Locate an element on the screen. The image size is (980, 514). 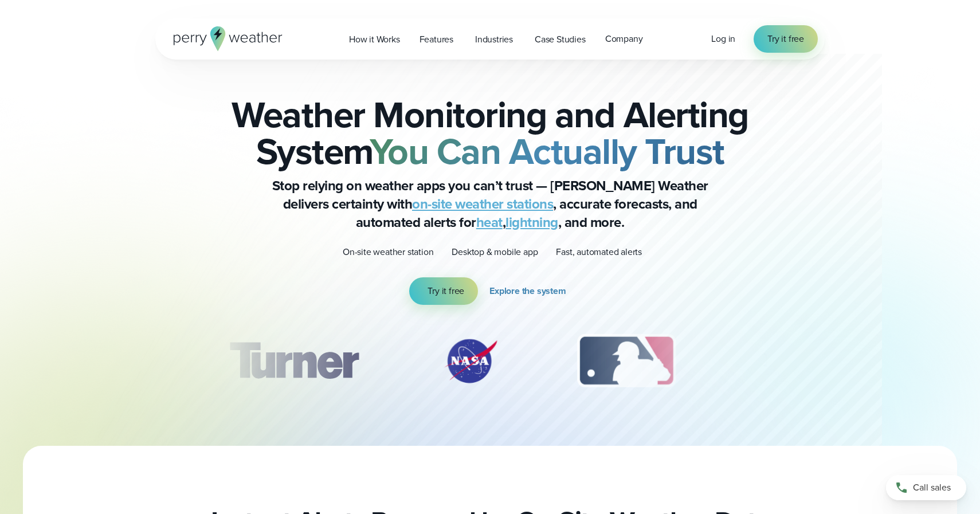
span: Log in is located at coordinates (723, 38).